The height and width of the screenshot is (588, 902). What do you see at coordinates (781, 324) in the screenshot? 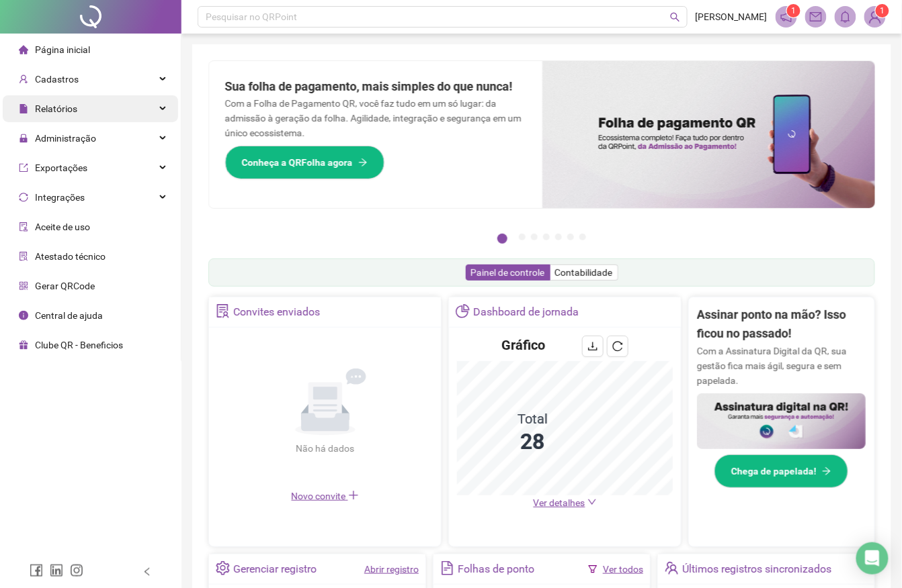
I see `h2: Assinar ponto na mão? Isso ficou no passado!` at bounding box center [781, 324].